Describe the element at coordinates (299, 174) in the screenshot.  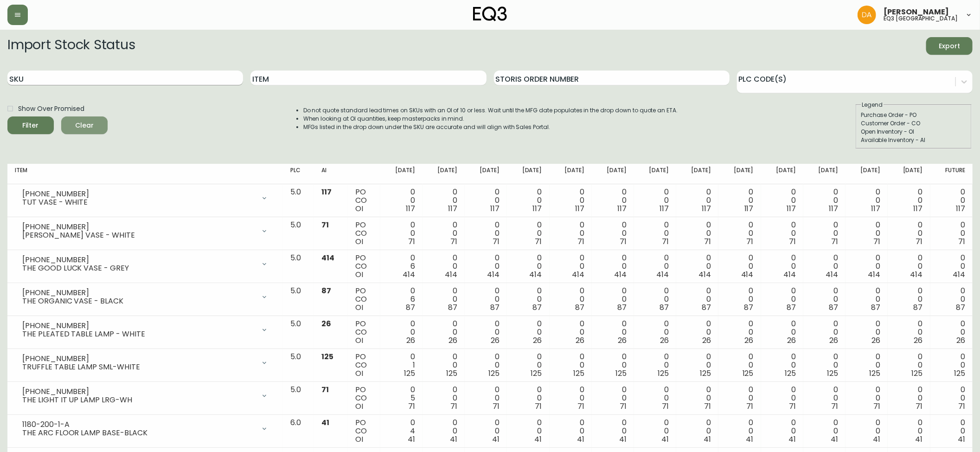
I see `th: PLC` at that location.